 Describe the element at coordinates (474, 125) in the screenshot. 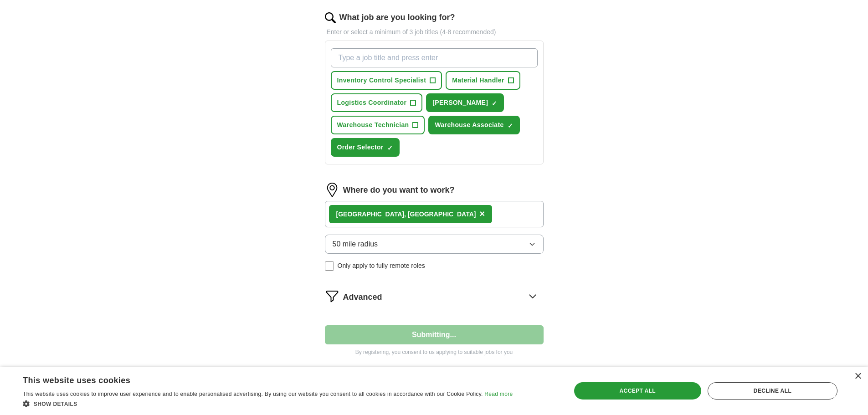

I see `button: Warehouse Associate✓` at that location.